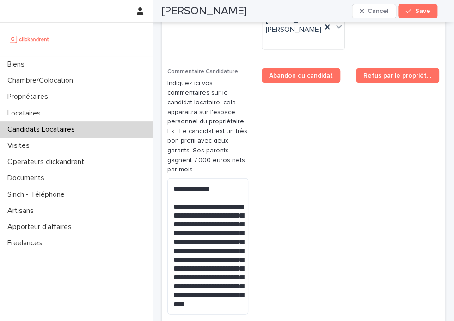 Image resolution: width=454 pixels, height=321 pixels. What do you see at coordinates (374, 11) in the screenshot?
I see `button: Cancel` at bounding box center [374, 11].